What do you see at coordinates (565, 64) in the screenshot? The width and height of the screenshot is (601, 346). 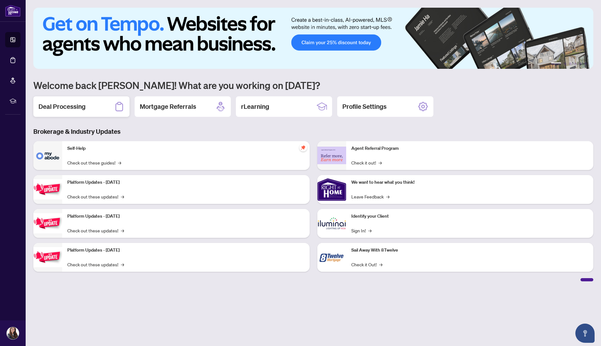 I see `button: 2` at bounding box center [565, 64].